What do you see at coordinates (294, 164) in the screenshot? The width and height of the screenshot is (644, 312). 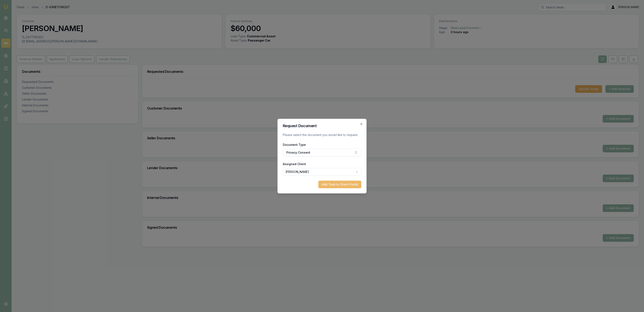 I see `label: Assigned Client` at bounding box center [294, 164].